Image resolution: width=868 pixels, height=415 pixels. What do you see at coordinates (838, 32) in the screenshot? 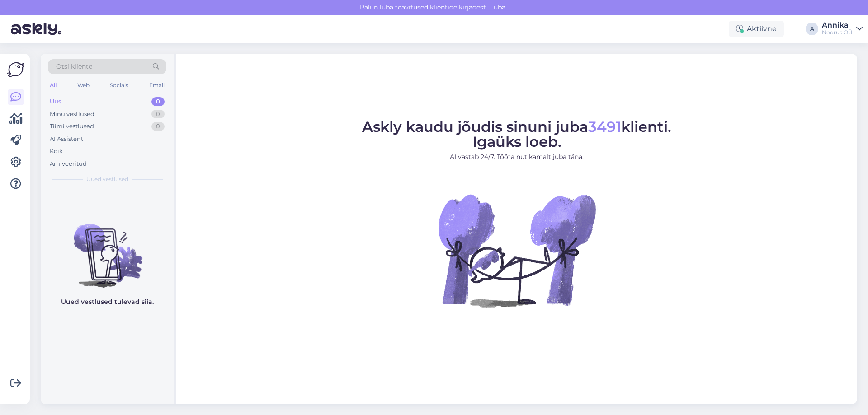
I see `div: Noorus OÜ` at bounding box center [838, 32].